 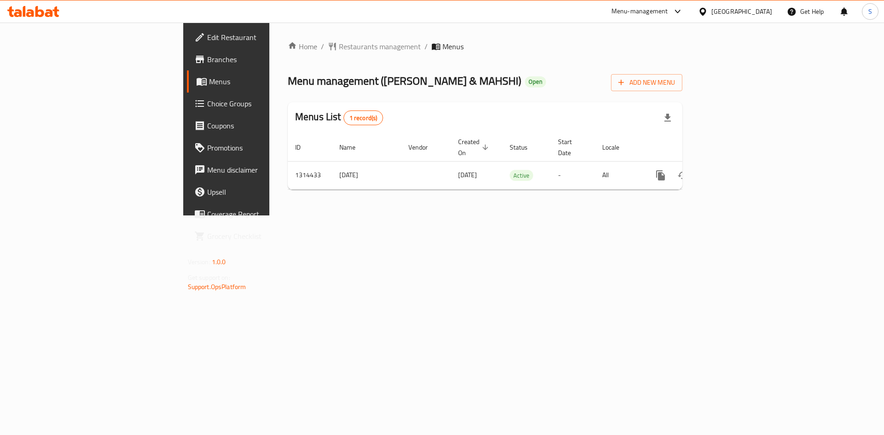 What do you see at coordinates (485, 47) in the screenshot?
I see `nav: breadcrumb` at bounding box center [485, 47].